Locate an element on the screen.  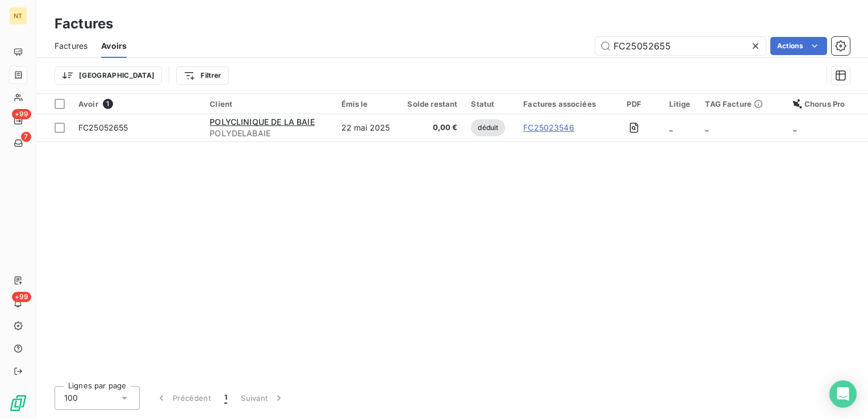
span: Avoirs is located at coordinates (113, 46).